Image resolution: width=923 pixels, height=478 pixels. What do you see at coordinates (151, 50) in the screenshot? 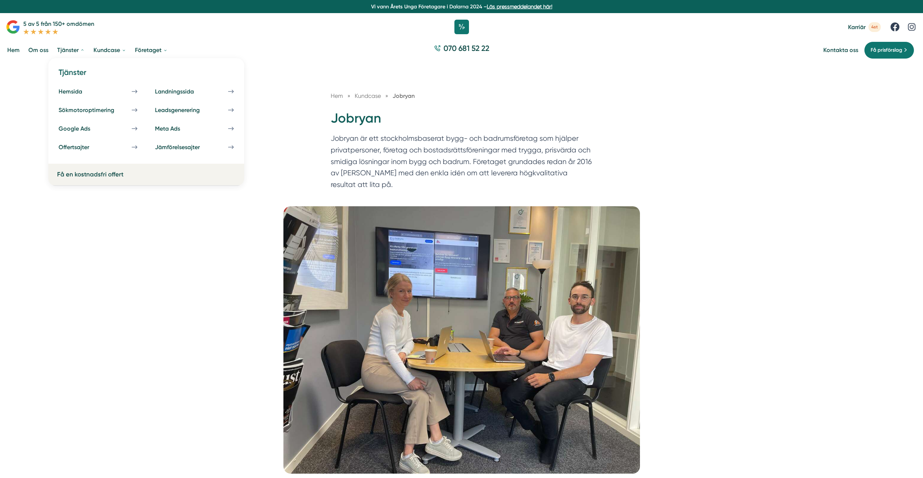
I see `a: Företaget` at bounding box center [151, 50].